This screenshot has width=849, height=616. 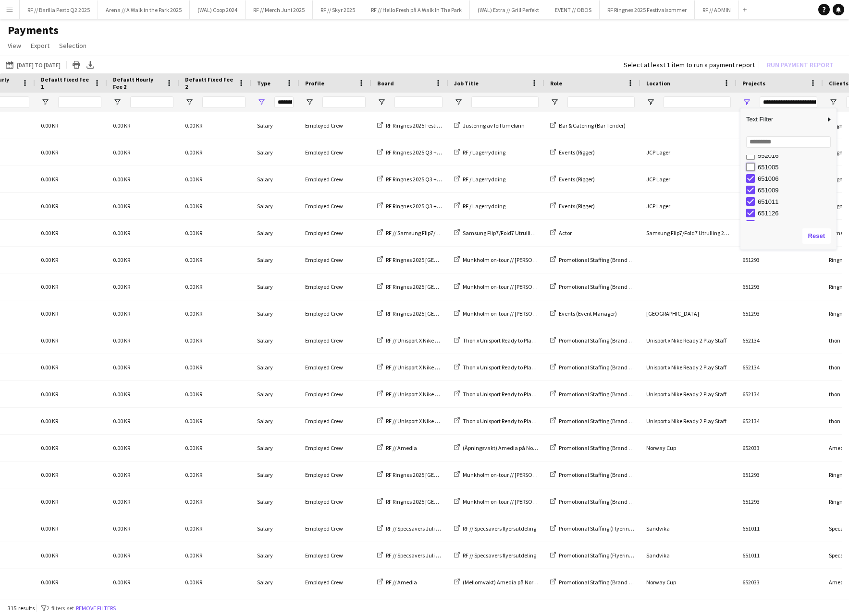 What do you see at coordinates (513, 394) in the screenshot?
I see `a: Thon x Unisport Ready to Play på Norway Cup` at bounding box center [513, 394].